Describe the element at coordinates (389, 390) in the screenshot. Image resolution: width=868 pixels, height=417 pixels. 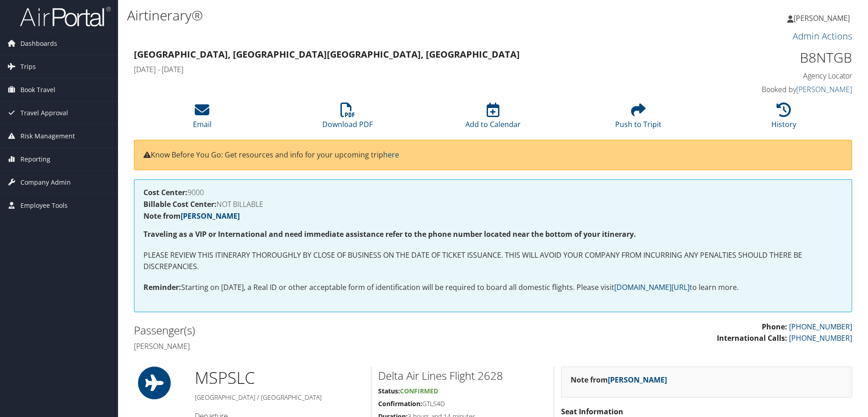
I see `strong: Status:` at that location.